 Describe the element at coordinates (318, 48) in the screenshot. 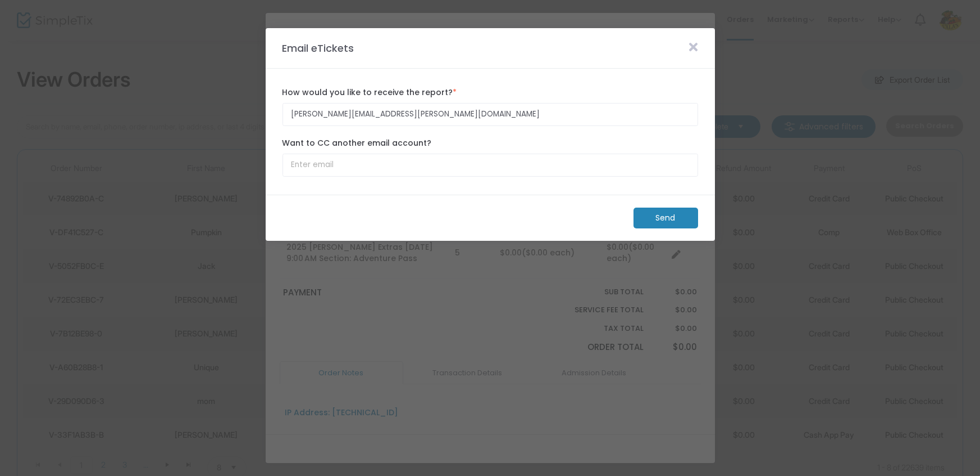

I see `m-panel-title: Email eTickets` at that location.